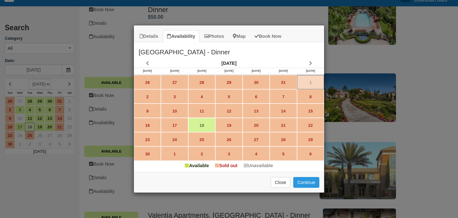 This screenshot has height=218, width=458. What do you see at coordinates (174, 111) in the screenshot?
I see `a: 10` at bounding box center [174, 111].